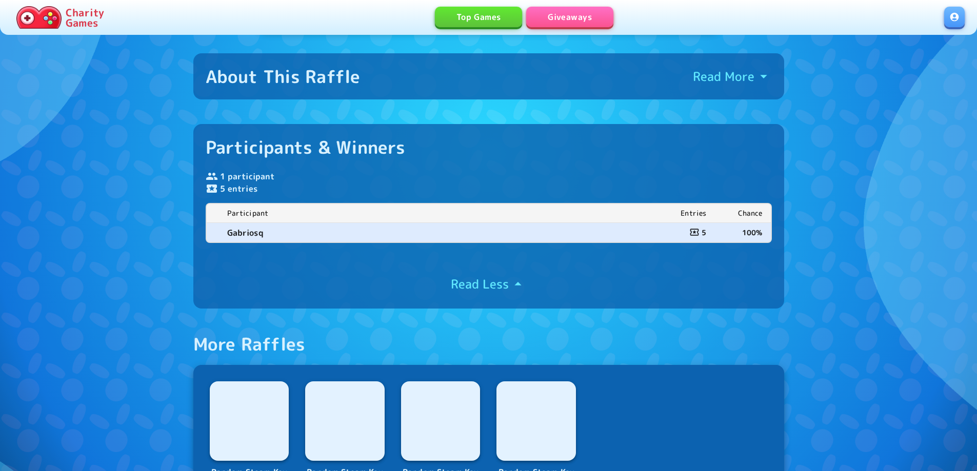 This screenshot has width=977, height=471. Describe the element at coordinates (742, 233) in the screenshot. I see `td: 100%` at that location.